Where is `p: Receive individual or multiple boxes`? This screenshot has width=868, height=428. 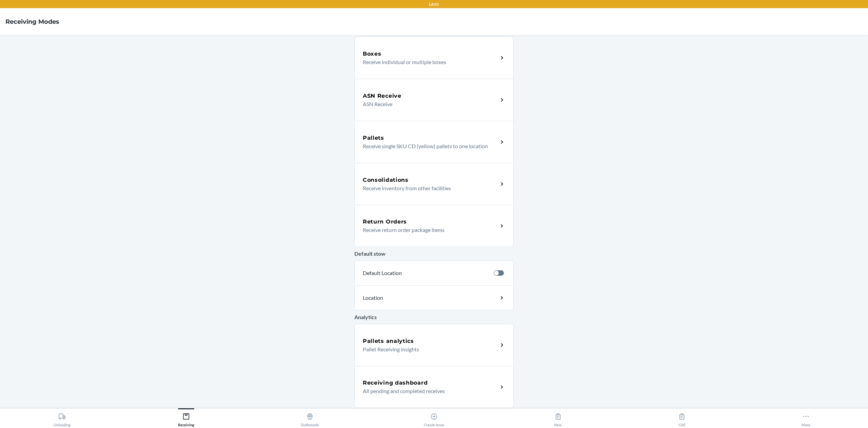
p: Receive individual or multiple boxes is located at coordinates (428, 62).